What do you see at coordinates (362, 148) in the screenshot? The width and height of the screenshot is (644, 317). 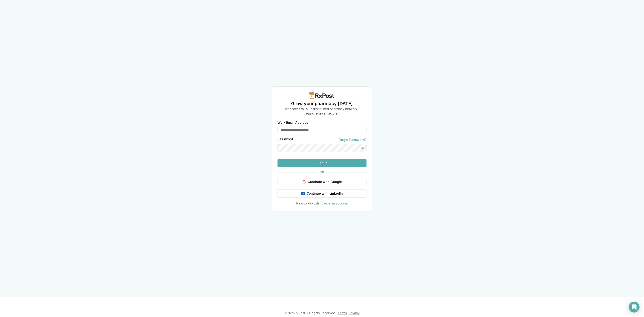 I see `button: Show password` at bounding box center [362, 148].